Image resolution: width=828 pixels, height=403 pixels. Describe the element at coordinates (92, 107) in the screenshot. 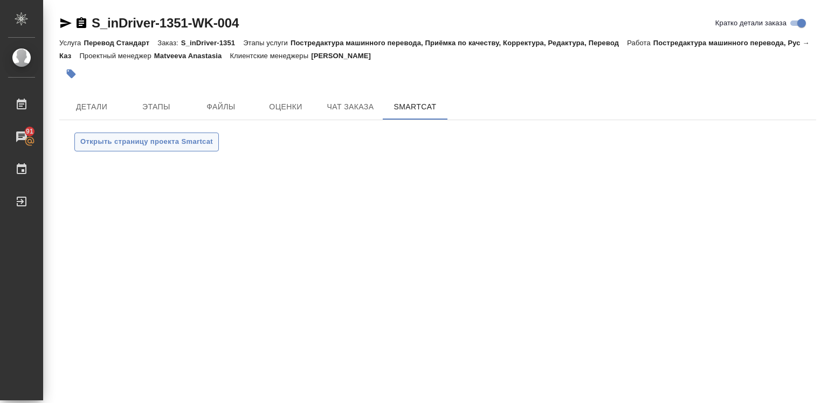

I see `span: Детали` at that location.